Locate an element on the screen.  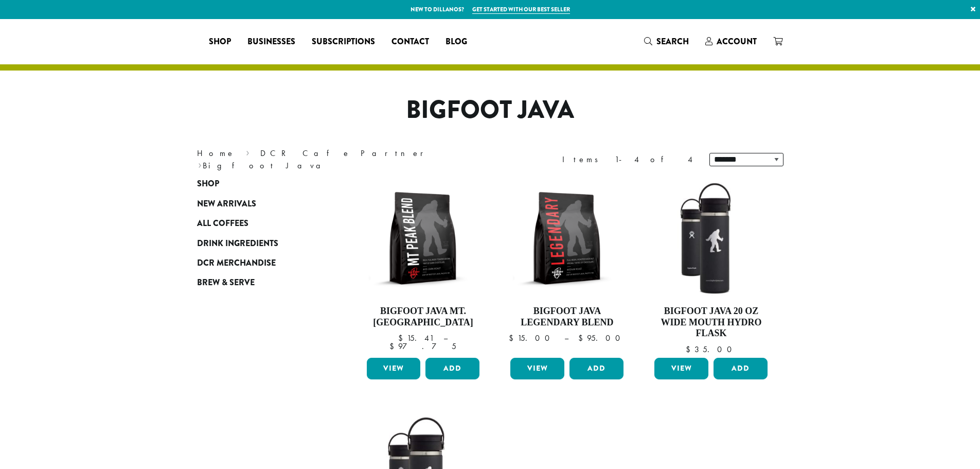
span: All Coffees is located at coordinates (223, 224).